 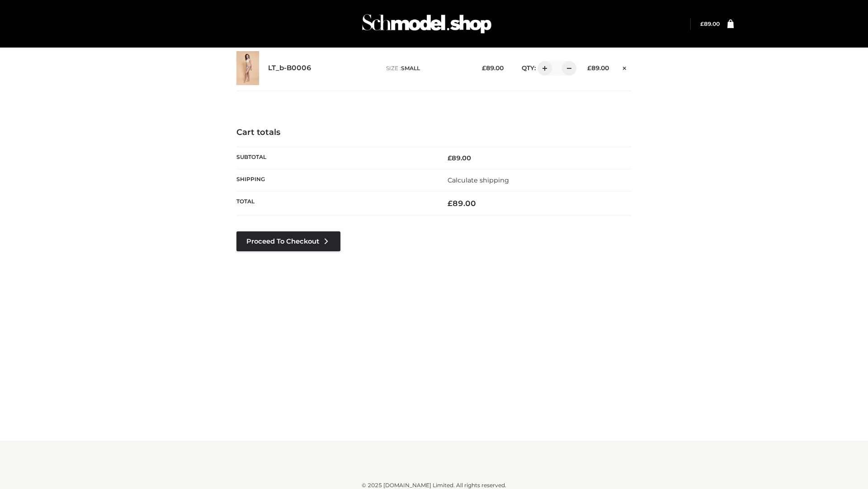 I want to click on p: size :, so click(x=427, y=68).